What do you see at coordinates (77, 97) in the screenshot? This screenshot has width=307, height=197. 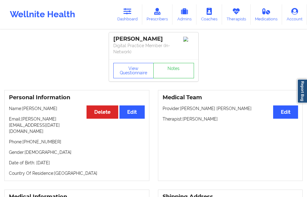 I see `h3: Personal Information` at bounding box center [77, 97].